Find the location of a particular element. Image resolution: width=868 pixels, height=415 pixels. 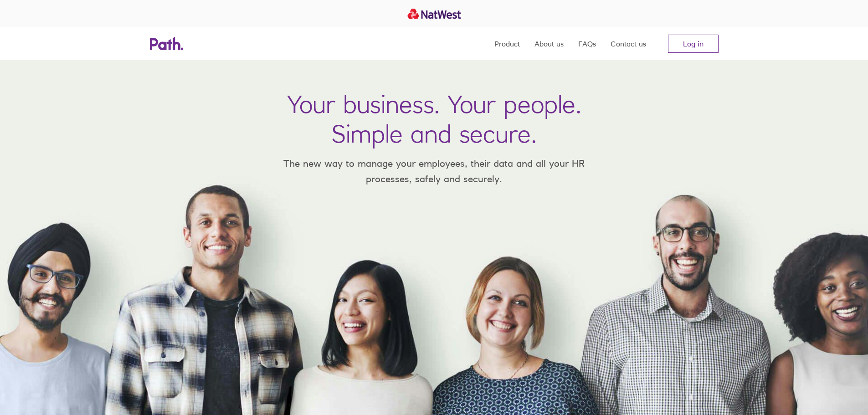

a: About us is located at coordinates (549, 44).